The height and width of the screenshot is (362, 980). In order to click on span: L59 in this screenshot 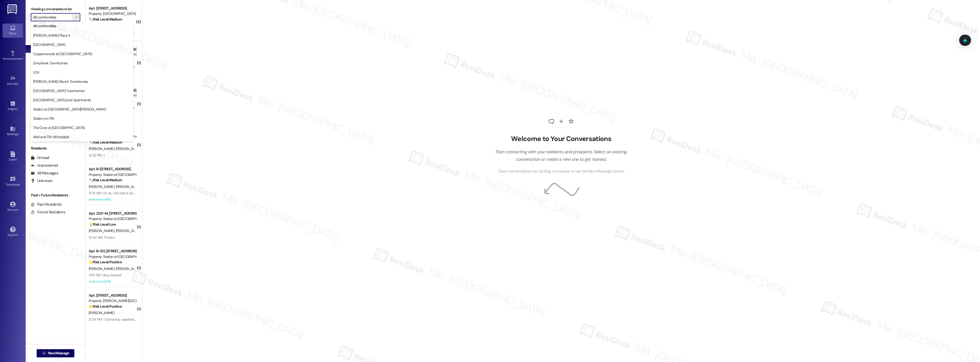, I will do `click(36, 72)`.